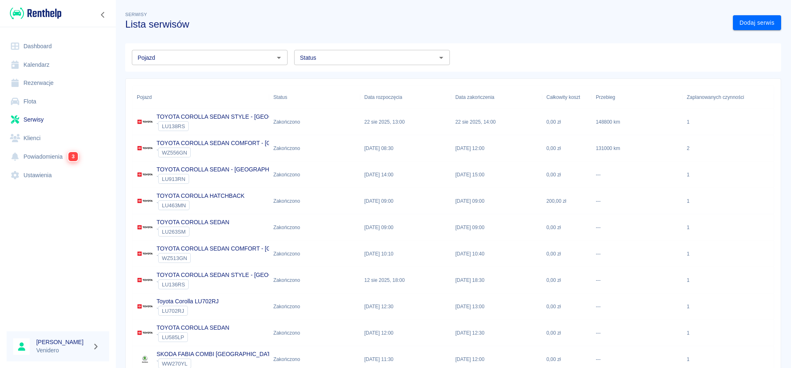  I want to click on p: TOYOTA COROLLA HATCHBACK, so click(201, 196).